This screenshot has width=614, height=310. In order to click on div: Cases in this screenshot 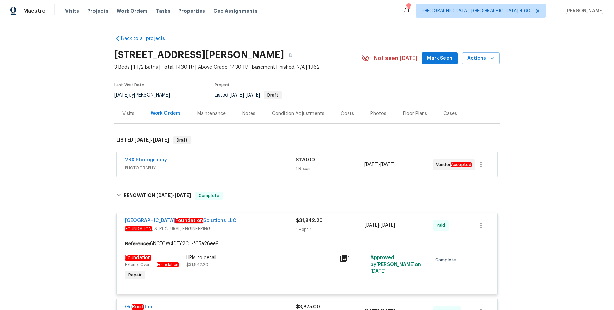, I will do `click(450, 114)`.